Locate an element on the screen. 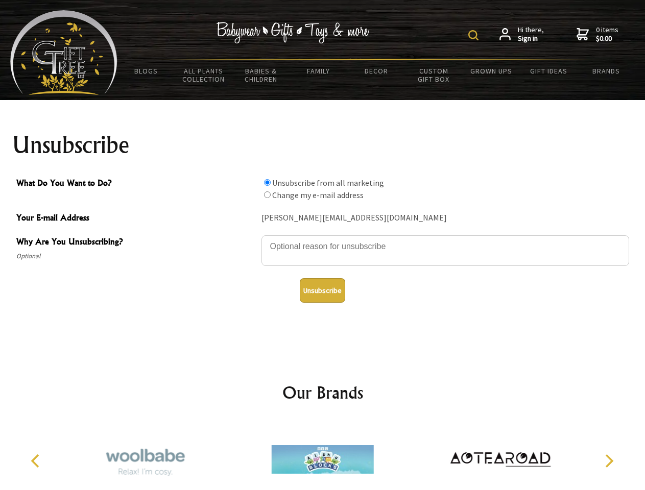  a: BLOGS is located at coordinates (146, 71).